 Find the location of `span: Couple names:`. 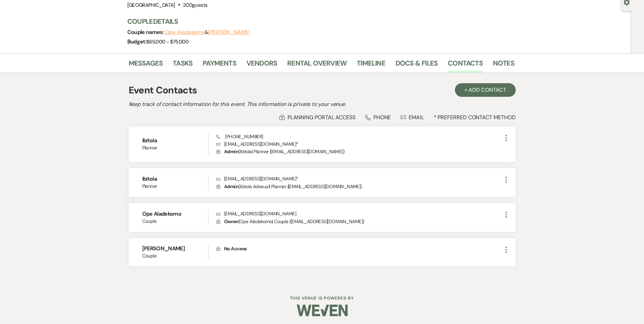

span: Couple names: is located at coordinates (146, 32).